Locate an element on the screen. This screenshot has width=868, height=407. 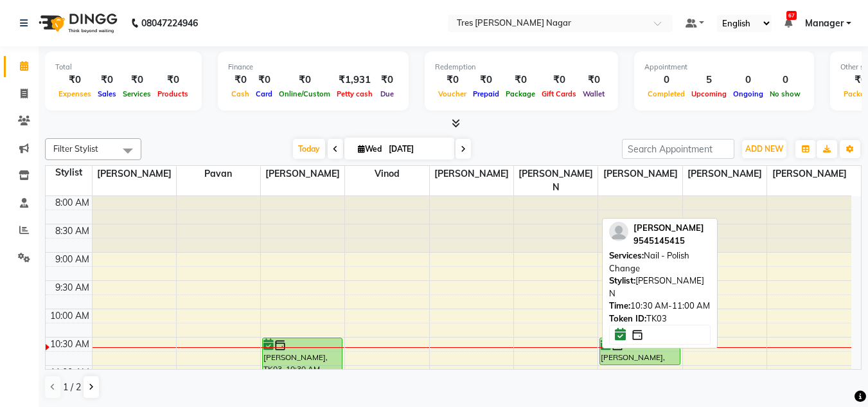
span: Gift Cards is located at coordinates (559, 94).